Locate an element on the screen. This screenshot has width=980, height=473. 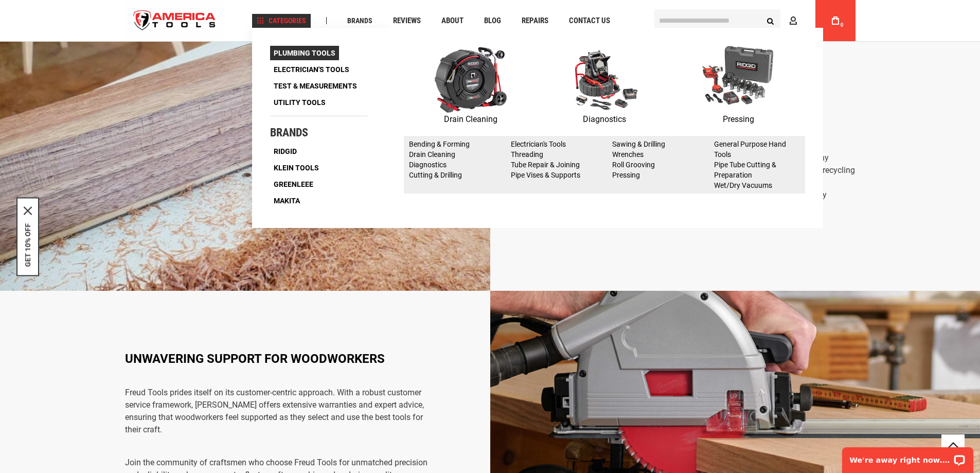
a: Pipe Tube Cutting & Preparation is located at coordinates (745, 170).